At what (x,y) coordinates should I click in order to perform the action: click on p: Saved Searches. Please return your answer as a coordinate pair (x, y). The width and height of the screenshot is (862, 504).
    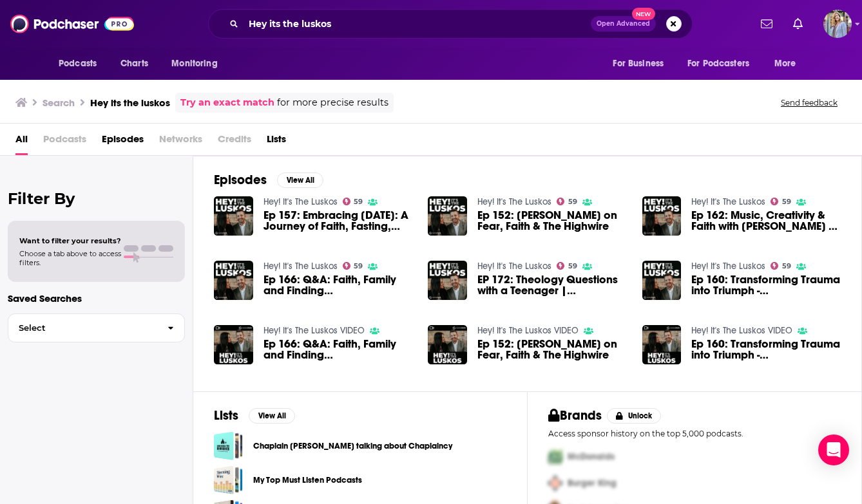
    Looking at the image, I should click on (96, 298).